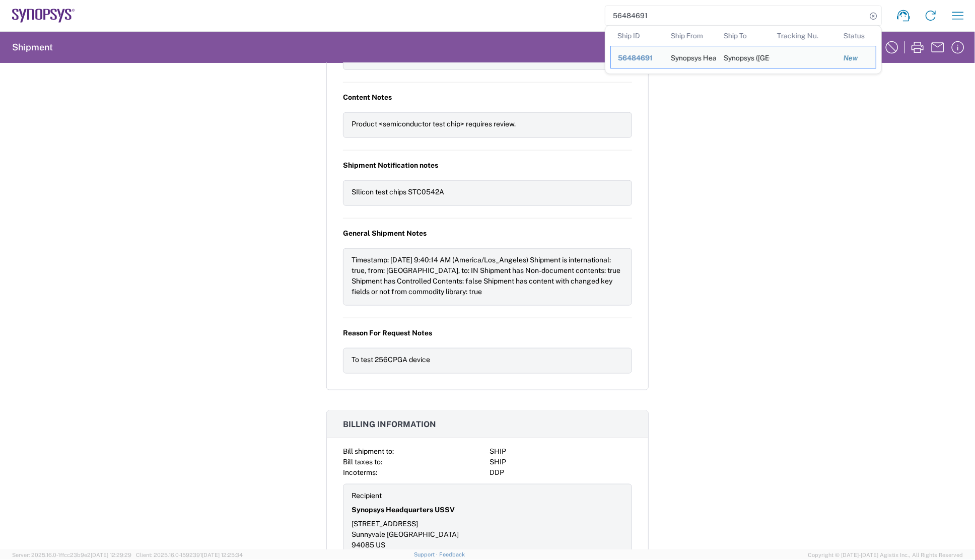  I want to click on div: Product <semiconductor test chip> requires review., so click(488, 124).